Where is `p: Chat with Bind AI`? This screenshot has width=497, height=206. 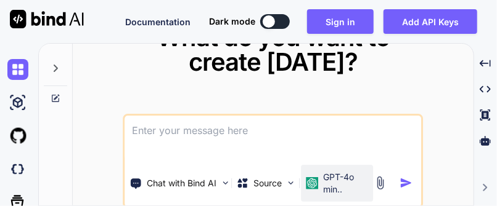 p: Chat with Bind AI is located at coordinates (181, 184).